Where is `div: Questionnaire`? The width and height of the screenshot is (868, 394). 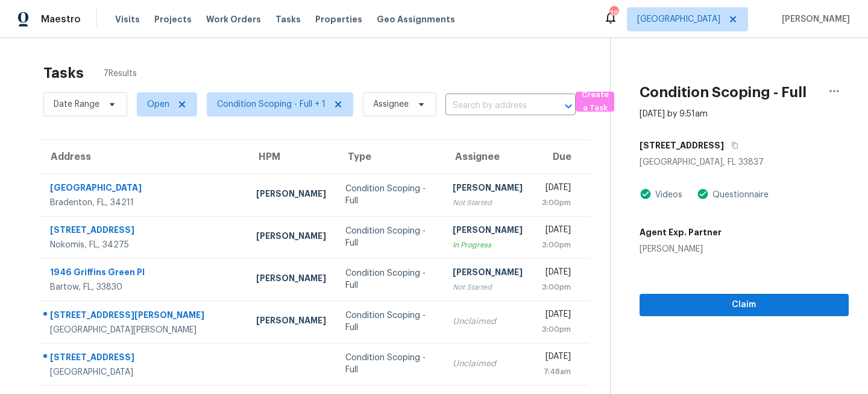 div: Questionnaire is located at coordinates (739, 195).